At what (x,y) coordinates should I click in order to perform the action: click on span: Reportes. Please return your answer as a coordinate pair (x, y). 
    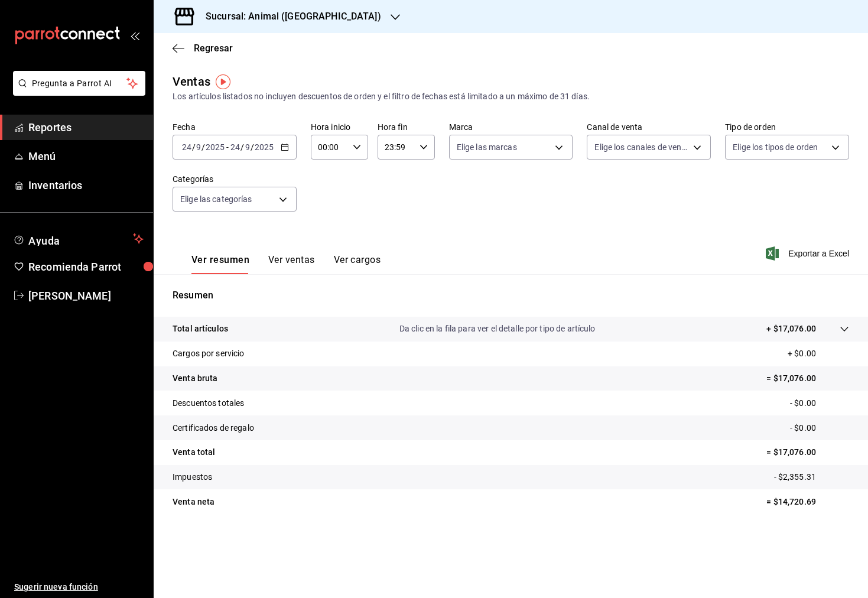
    Looking at the image, I should click on (86, 127).